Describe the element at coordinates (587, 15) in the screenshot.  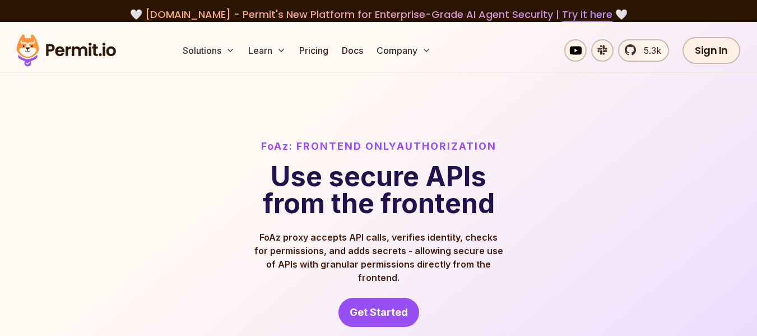
I see `a: Try it here` at that location.